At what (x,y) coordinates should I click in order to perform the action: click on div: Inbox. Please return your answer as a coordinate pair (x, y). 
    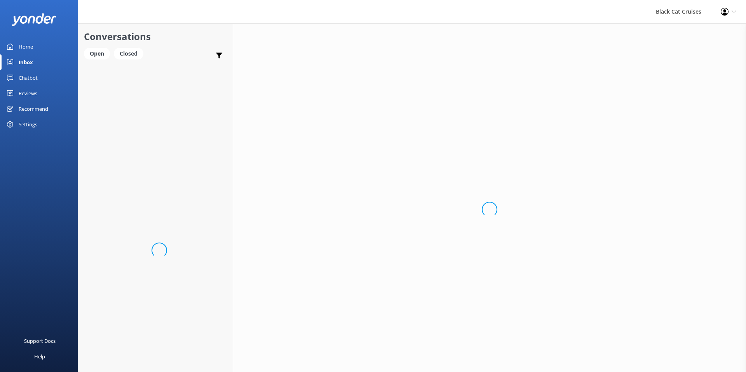
    Looking at the image, I should click on (26, 62).